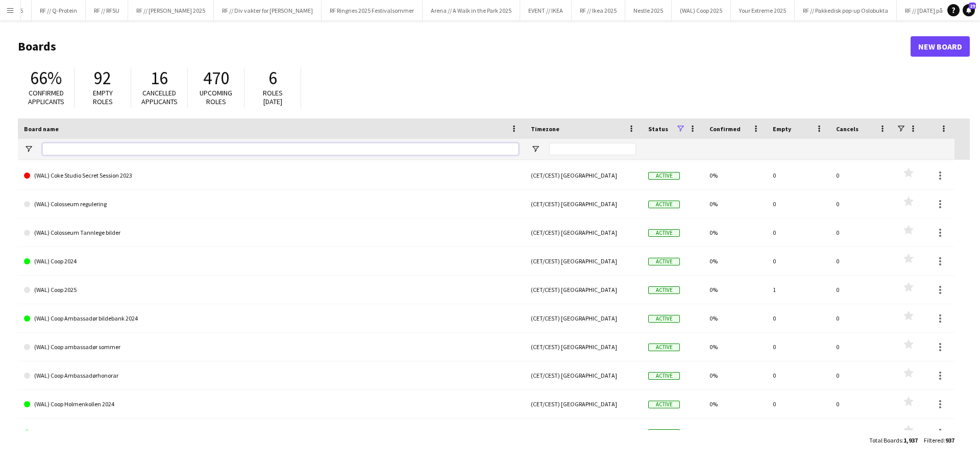 This screenshot has width=980, height=466. I want to click on a: (WAL) Coke Studio Secret Session 2023, so click(271, 175).